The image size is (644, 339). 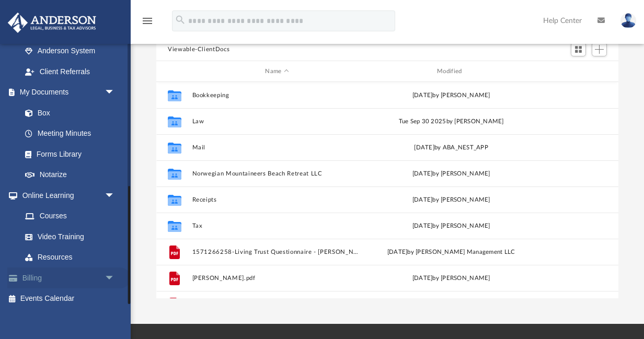 What do you see at coordinates (277, 121) in the screenshot?
I see `button: Law` at bounding box center [277, 121].